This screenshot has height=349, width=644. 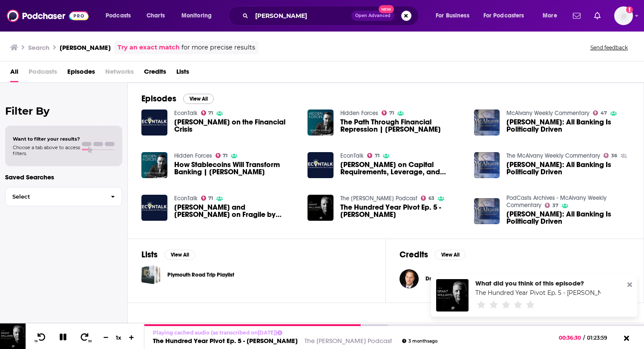 What do you see at coordinates (154, 122) in the screenshot?
I see `img: Charles Calomiris on the Financial Crisis` at bounding box center [154, 122].